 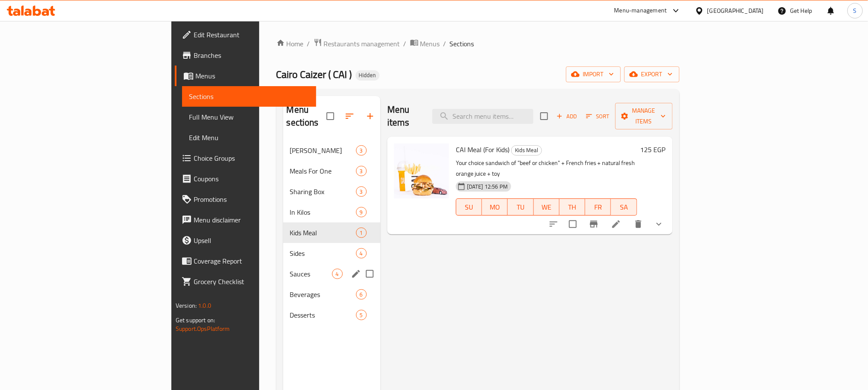 I want to click on div: Desserts, so click(x=323, y=315).